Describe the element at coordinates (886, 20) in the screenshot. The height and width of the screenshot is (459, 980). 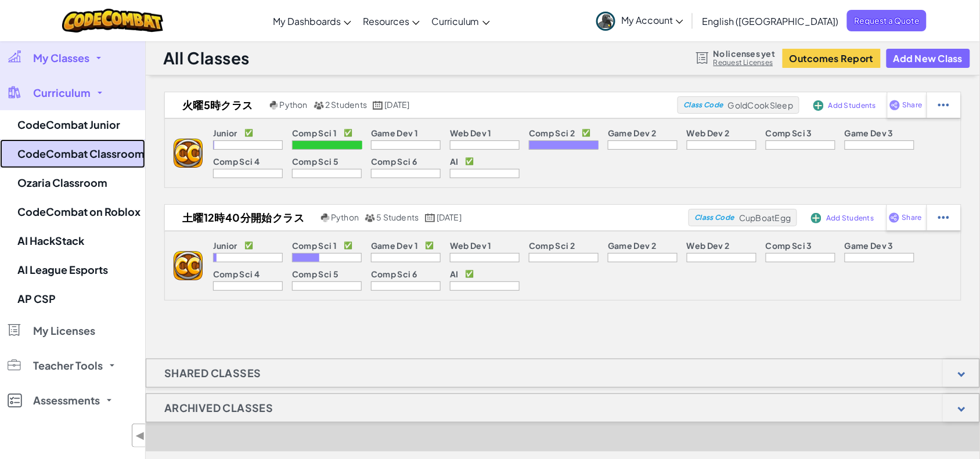
I see `a: Request a Quote` at that location.